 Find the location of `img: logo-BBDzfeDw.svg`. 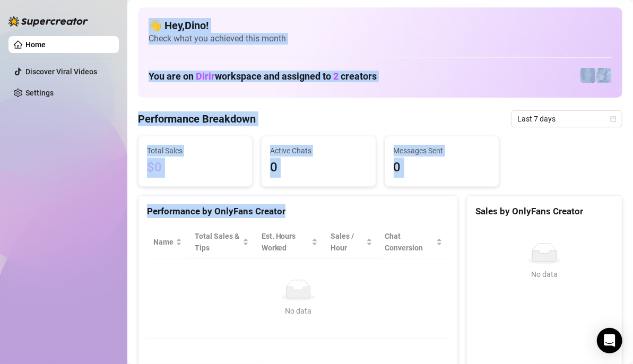

img: logo-BBDzfeDw.svg is located at coordinates (48, 21).